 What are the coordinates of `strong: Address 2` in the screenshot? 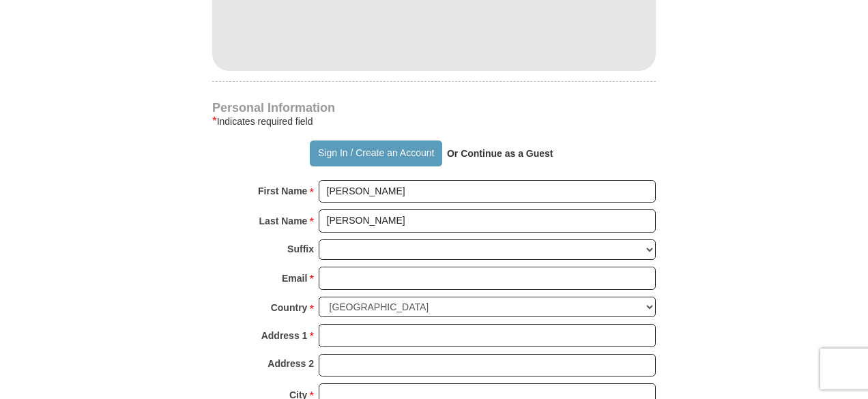 It's located at (291, 364).